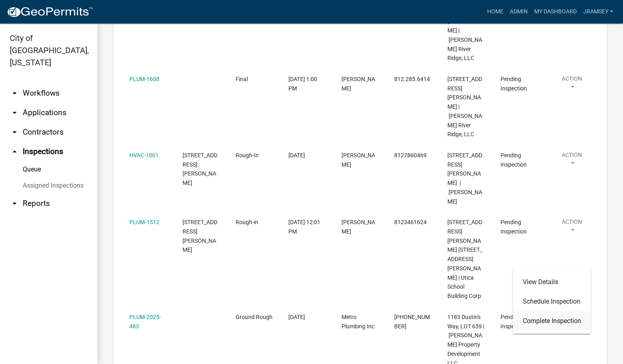  I want to click on a: Complete Inspection, so click(552, 321).